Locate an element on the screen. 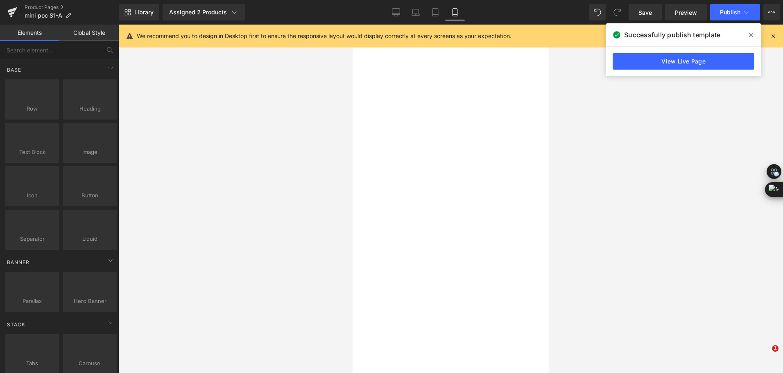 The height and width of the screenshot is (373, 783). span: Text Block is located at coordinates (32, 152).